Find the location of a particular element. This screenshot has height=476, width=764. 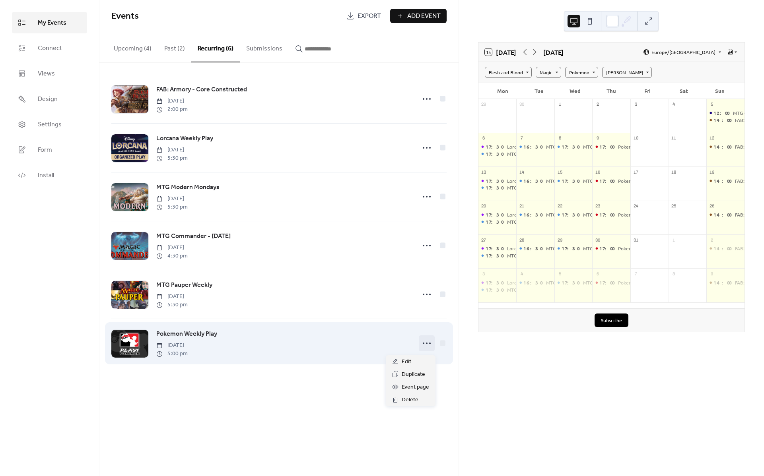

span: MTG Pauper Weekly is located at coordinates (184, 285).